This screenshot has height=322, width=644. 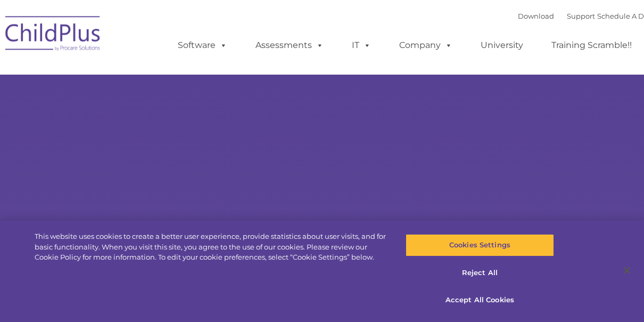 What do you see at coordinates (290, 45) in the screenshot?
I see `a: Assessments` at bounding box center [290, 45].